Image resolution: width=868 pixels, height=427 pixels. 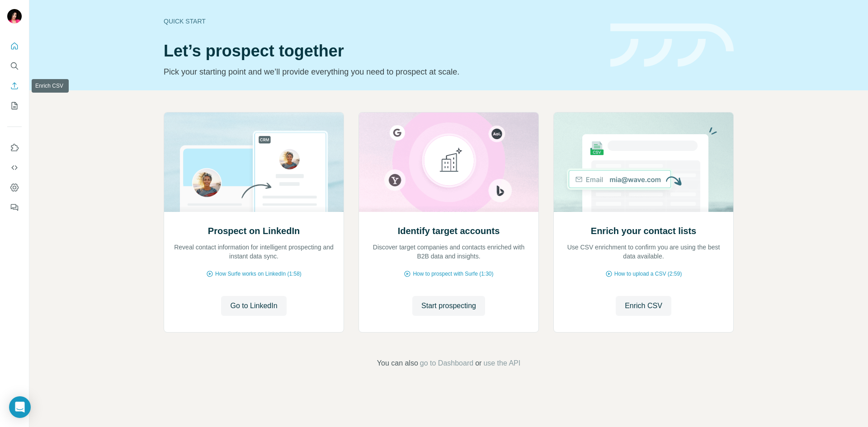 What do you see at coordinates (448, 306) in the screenshot?
I see `button: Start prospecting` at bounding box center [448, 306].